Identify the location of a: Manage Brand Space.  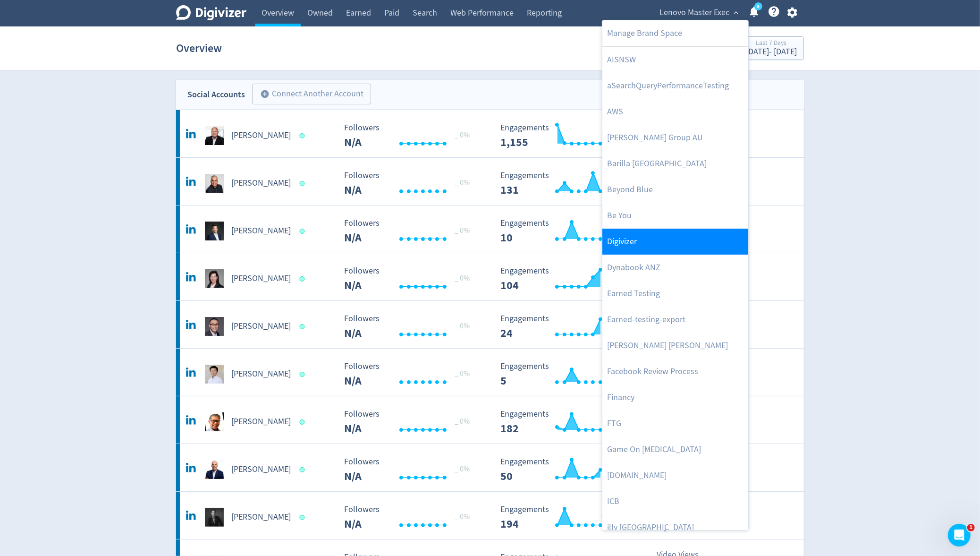
(675, 33).